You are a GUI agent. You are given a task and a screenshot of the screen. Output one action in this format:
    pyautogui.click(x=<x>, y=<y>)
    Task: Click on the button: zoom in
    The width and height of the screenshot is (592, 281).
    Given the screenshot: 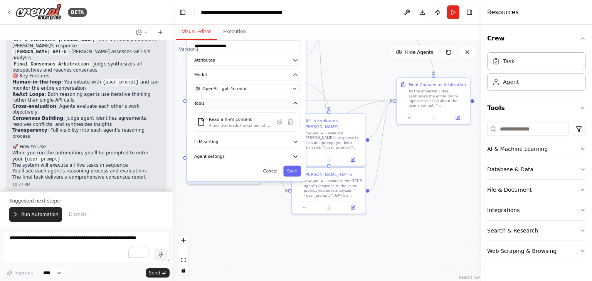 What is the action you would take?
    pyautogui.click(x=183, y=240)
    